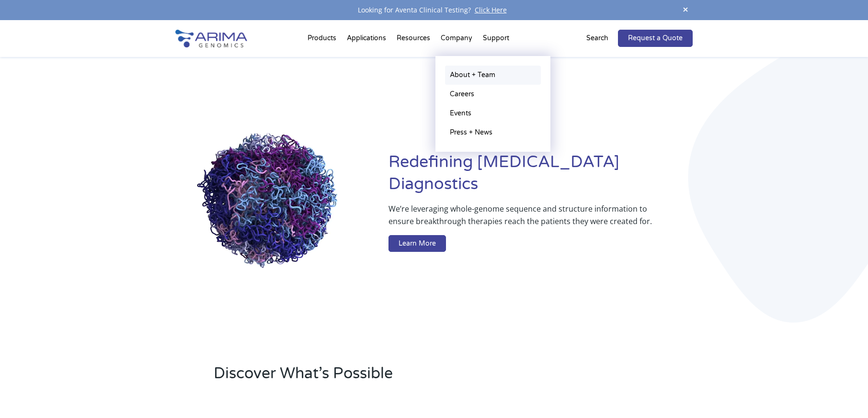 The width and height of the screenshot is (868, 418). I want to click on a: Learn More, so click(417, 244).